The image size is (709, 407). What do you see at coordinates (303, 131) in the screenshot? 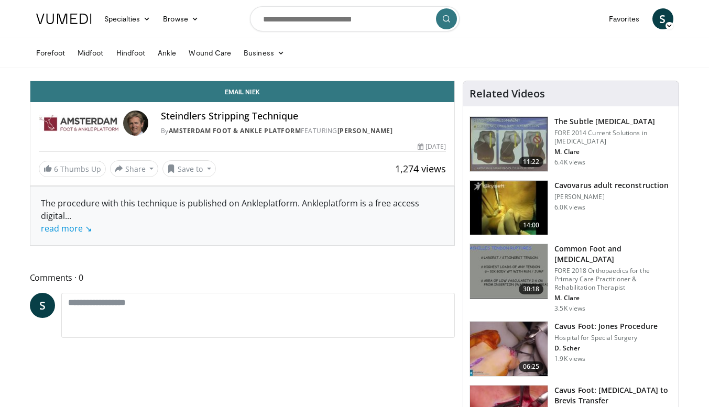
I see `div: By FEATURING` at bounding box center [303, 131].